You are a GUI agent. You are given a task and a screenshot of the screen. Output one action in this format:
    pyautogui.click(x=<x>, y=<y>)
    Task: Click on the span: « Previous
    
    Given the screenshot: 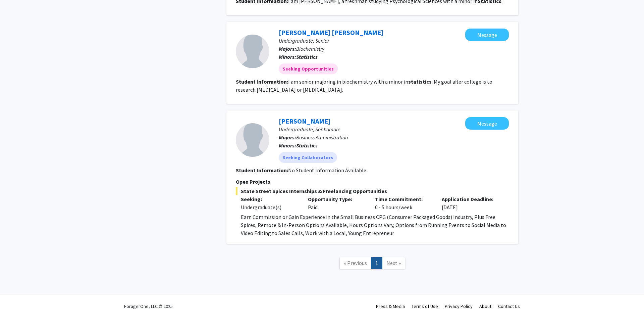 What is the action you would take?
    pyautogui.click(x=355, y=263)
    